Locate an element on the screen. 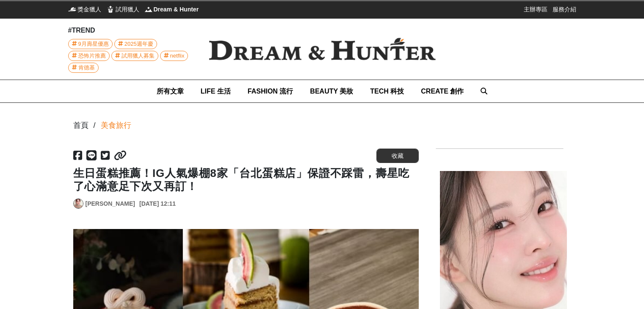 This screenshot has width=644, height=309. a: FASHION 流行 is located at coordinates (271, 91).